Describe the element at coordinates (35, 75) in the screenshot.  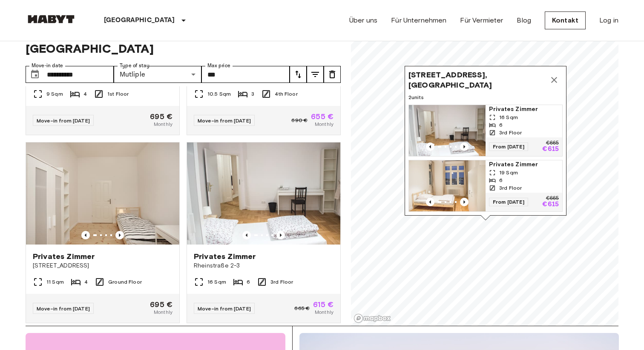
I see `button: Choose date, selected date is 27 Sep 2025` at that location.